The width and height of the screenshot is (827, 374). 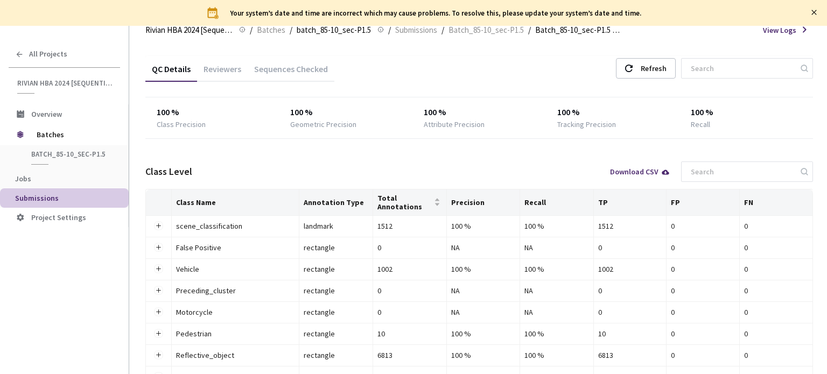 What do you see at coordinates (454, 124) in the screenshot?
I see `div: Attribute Precision` at bounding box center [454, 124].